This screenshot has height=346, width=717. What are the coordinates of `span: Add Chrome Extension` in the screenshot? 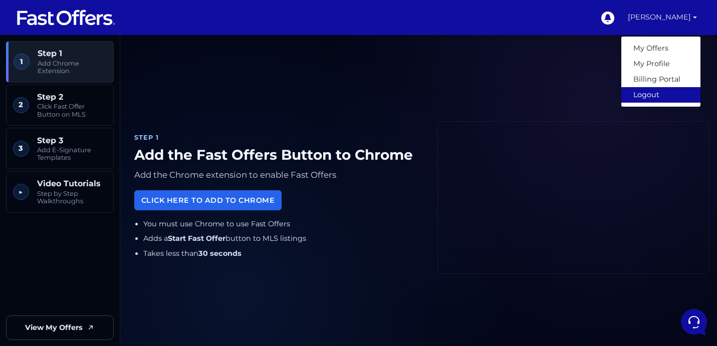 It's located at (72, 67).